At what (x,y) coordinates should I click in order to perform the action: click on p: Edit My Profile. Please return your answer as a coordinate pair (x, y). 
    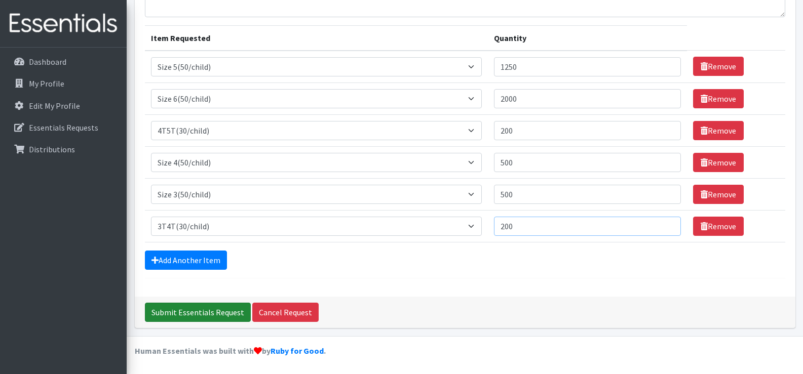
    Looking at the image, I should click on (54, 106).